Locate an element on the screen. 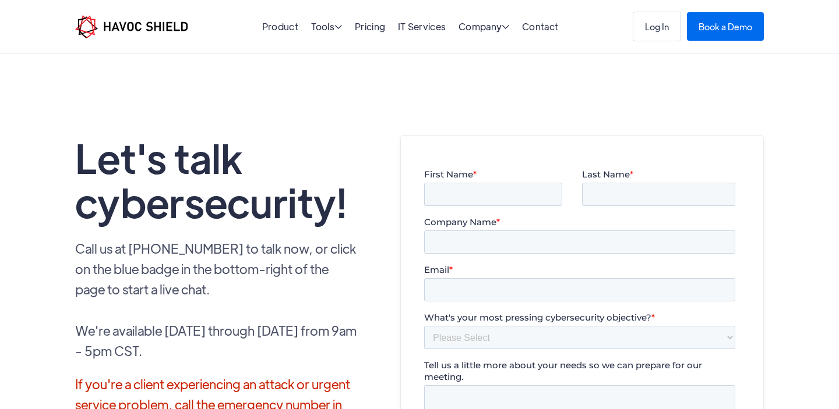 The width and height of the screenshot is (839, 409). div: Chat Widget is located at coordinates (738, 347).